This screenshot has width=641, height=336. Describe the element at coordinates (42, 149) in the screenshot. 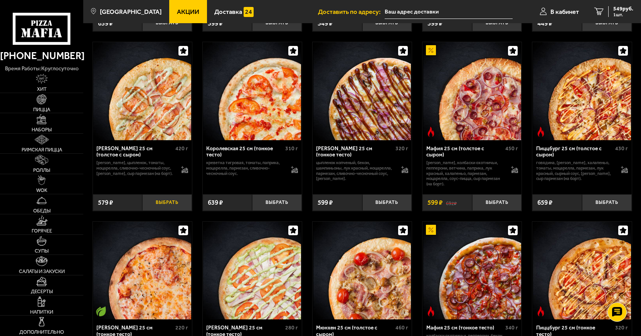

I see `span: Римская пицца` at that location.